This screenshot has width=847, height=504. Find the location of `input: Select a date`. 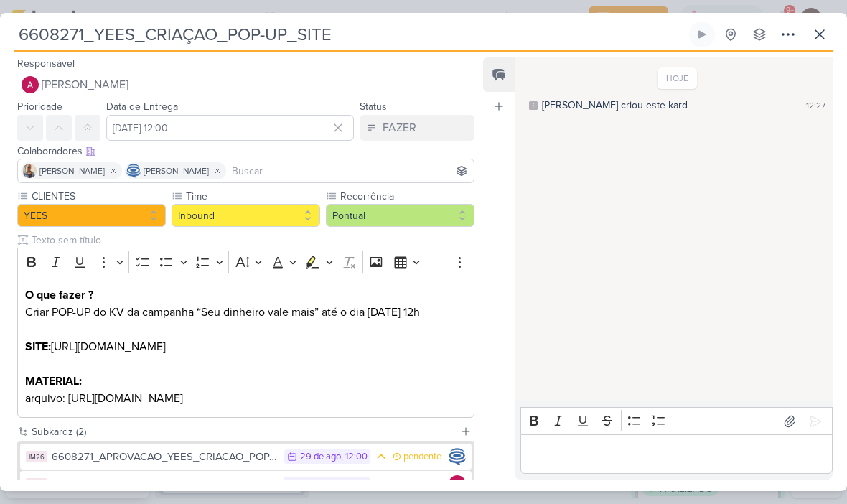

input: Select a date is located at coordinates (229, 127).